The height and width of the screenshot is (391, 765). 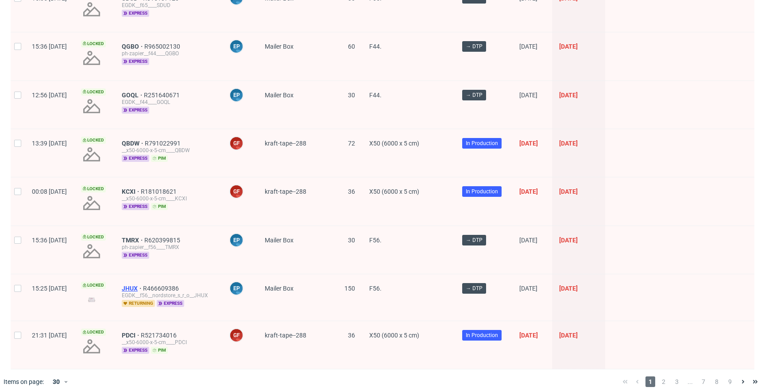 What do you see at coordinates (730, 382) in the screenshot?
I see `span: 9` at bounding box center [730, 382].